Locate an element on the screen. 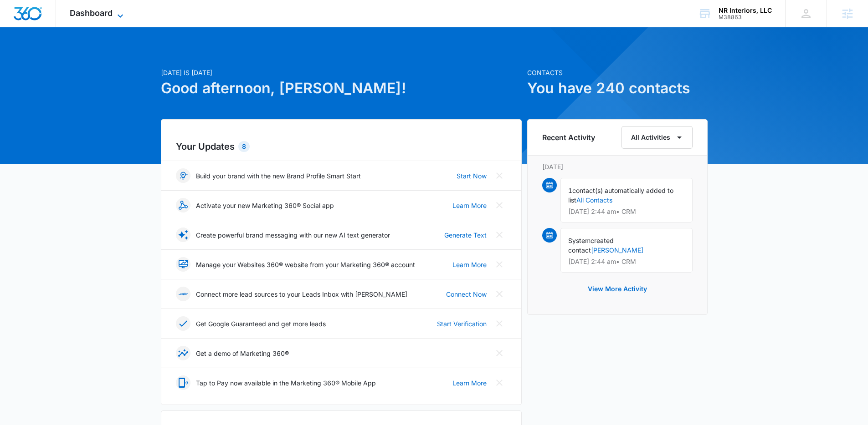 Image resolution: width=868 pixels, height=425 pixels. p: Contacts is located at coordinates (618, 72).